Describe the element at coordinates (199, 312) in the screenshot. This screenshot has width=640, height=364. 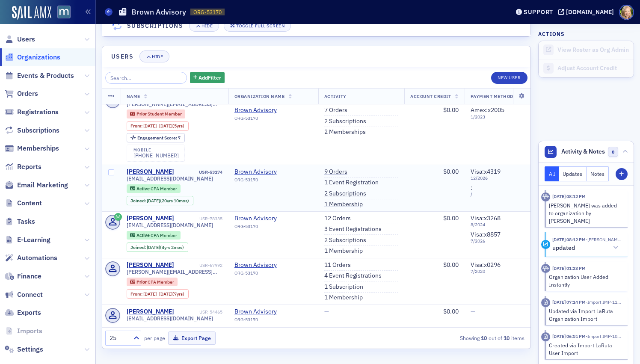
I see `div: USR-54465` at that location.